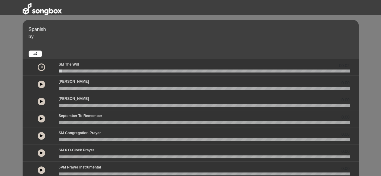  I want to click on p: September to Remember, so click(199, 116).